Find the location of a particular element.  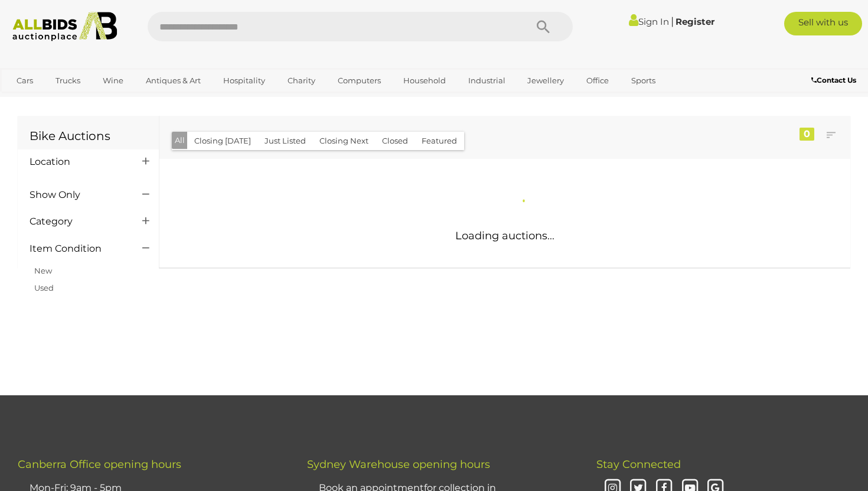

a: Cars is located at coordinates (25, 81).